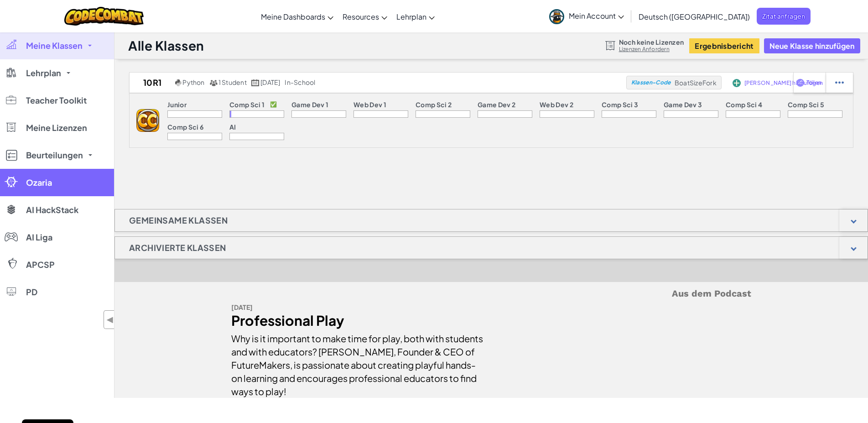  I want to click on a: Mein Account, so click(587, 16).